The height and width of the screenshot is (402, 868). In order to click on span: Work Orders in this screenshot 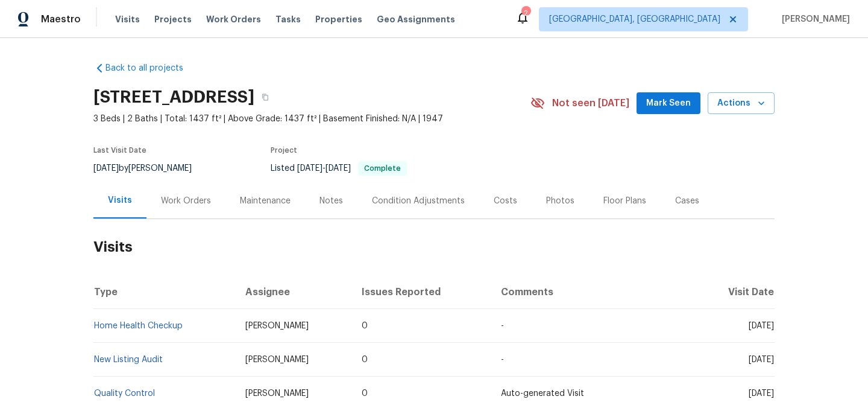, I will do `click(234, 20)`.